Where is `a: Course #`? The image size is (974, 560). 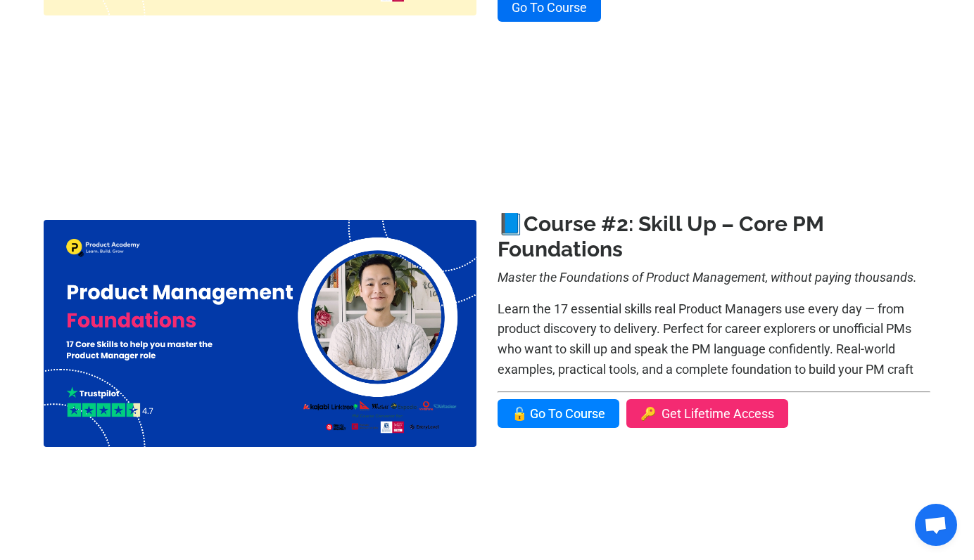 a: Course # is located at coordinates (570, 224).